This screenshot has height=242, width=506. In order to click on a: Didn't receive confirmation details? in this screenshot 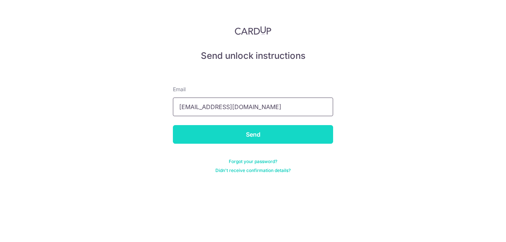, I will do `click(253, 171)`.